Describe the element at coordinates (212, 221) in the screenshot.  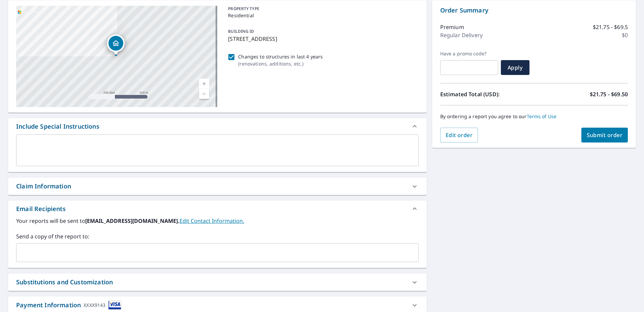
I see `a: EditContactInfo` at that location.